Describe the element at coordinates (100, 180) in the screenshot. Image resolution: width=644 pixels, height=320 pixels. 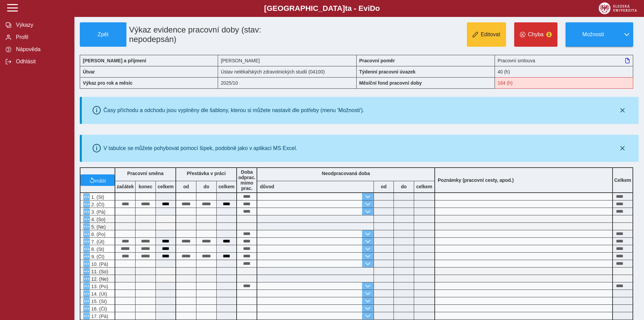
I see `span: vrátit` at that location.